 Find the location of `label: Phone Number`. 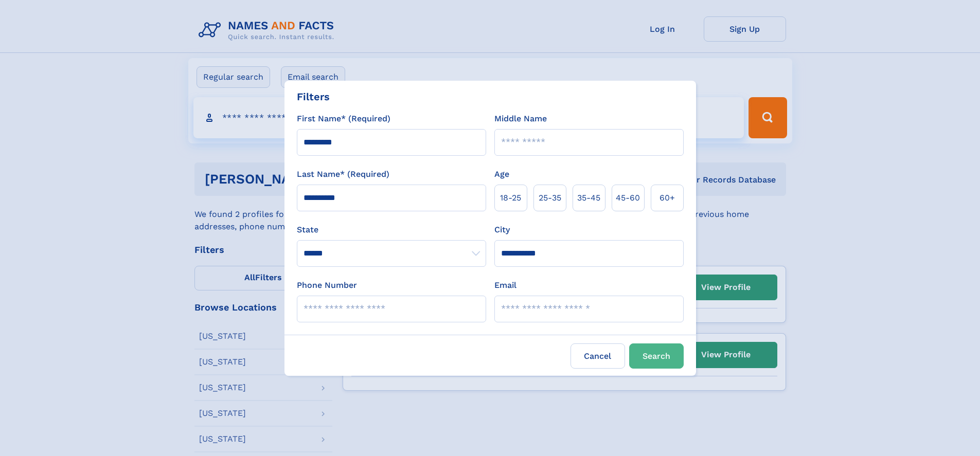

label: Phone Number is located at coordinates (327, 285).